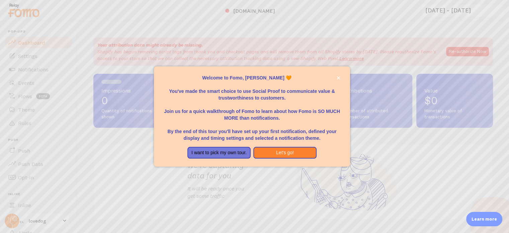  I want to click on p: Join us for a quick walkthrough of Fomo to learn about how Fomo is SO MUCH MORE than notifications., so click(252, 111).